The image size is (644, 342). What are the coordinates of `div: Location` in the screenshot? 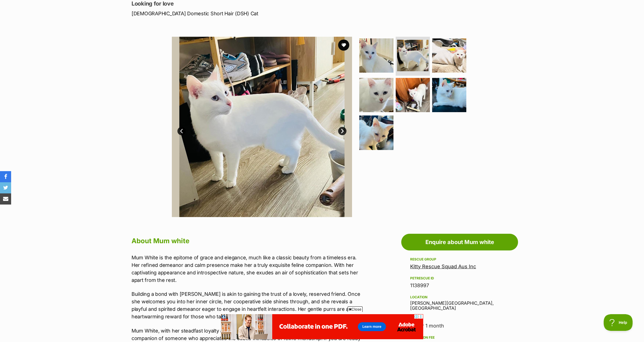 It's located at (459, 297).